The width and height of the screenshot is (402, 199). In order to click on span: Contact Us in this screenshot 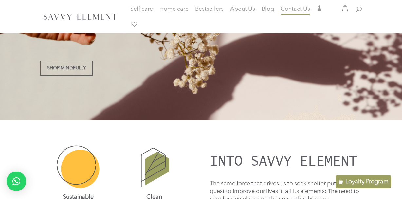, I will do `click(296, 9)`.